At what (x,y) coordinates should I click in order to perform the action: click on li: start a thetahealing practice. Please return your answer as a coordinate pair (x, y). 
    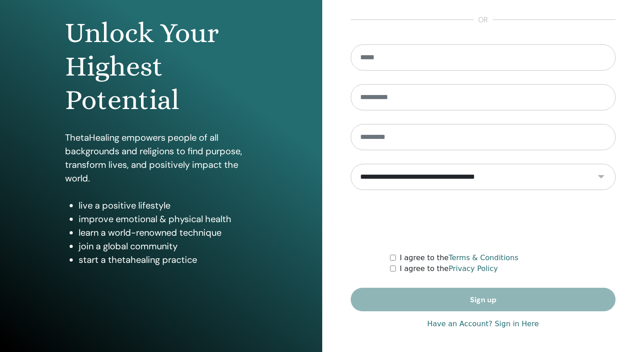
    Looking at the image, I should click on (167, 259).